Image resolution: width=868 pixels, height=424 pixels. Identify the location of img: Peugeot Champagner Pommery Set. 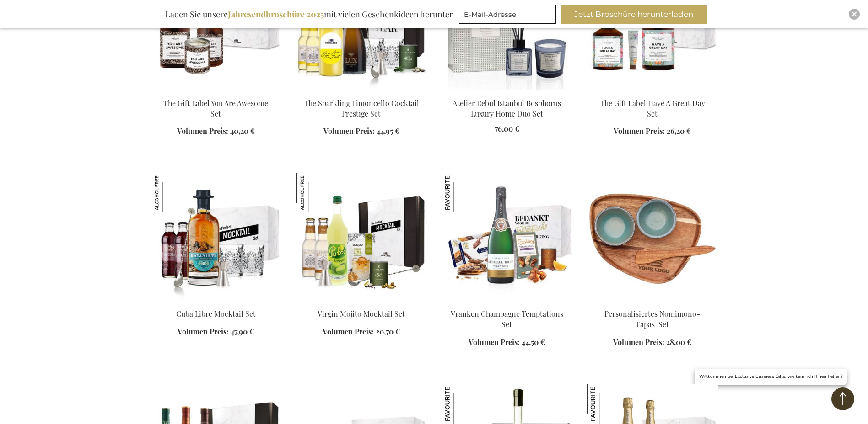
(606, 404).